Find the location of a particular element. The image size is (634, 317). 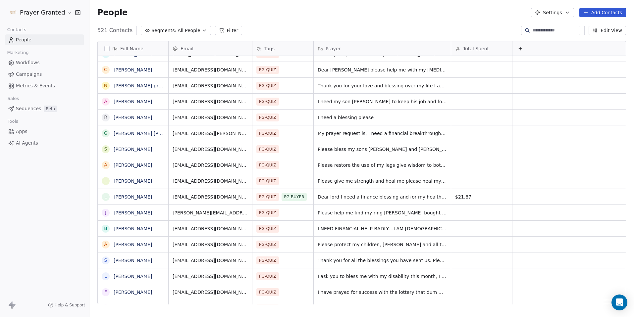

a: SequencesBeta is located at coordinates (44, 109).